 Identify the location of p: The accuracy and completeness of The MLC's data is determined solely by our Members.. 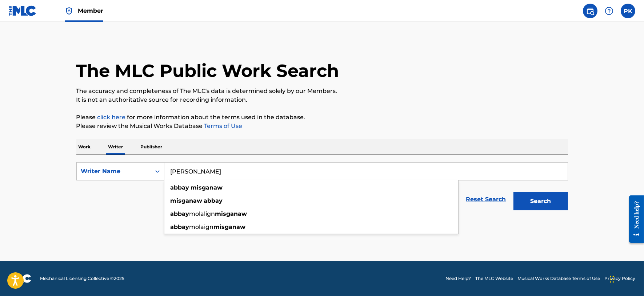
(322, 91).